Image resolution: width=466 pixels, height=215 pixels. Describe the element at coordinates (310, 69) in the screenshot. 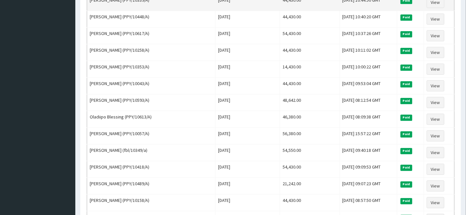

I see `td: 14,430.00` at that location.